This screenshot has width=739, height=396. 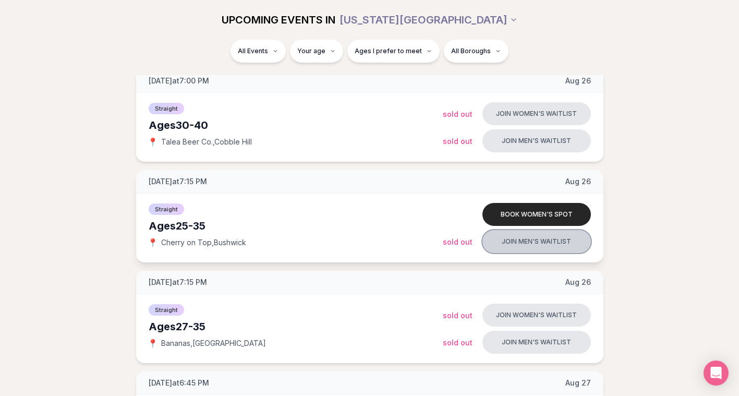 What do you see at coordinates (317, 51) in the screenshot?
I see `button: Your age` at bounding box center [317, 51].